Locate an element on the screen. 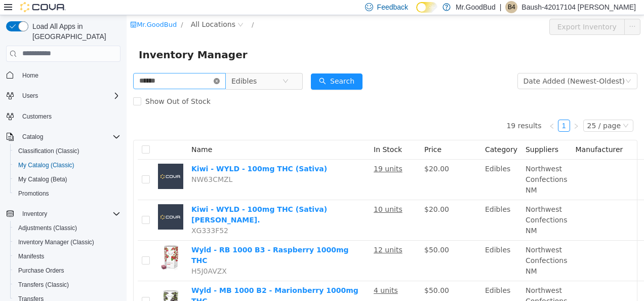 The image size is (644, 301). span: H5J0AVZX is located at coordinates (83, 256).